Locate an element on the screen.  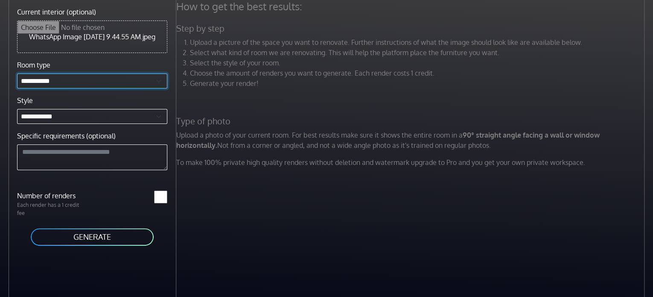
p: Each render has a 1 credit fee is located at coordinates (52, 209).